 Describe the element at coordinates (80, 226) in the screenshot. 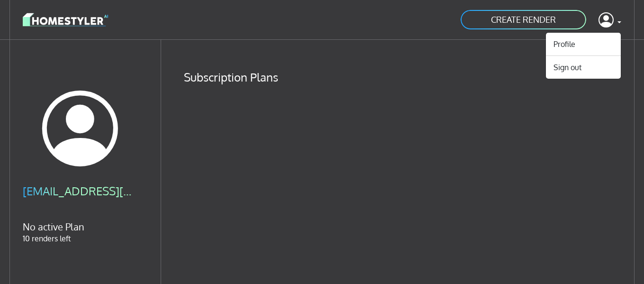

I see `h5: No active Plan` at that location.